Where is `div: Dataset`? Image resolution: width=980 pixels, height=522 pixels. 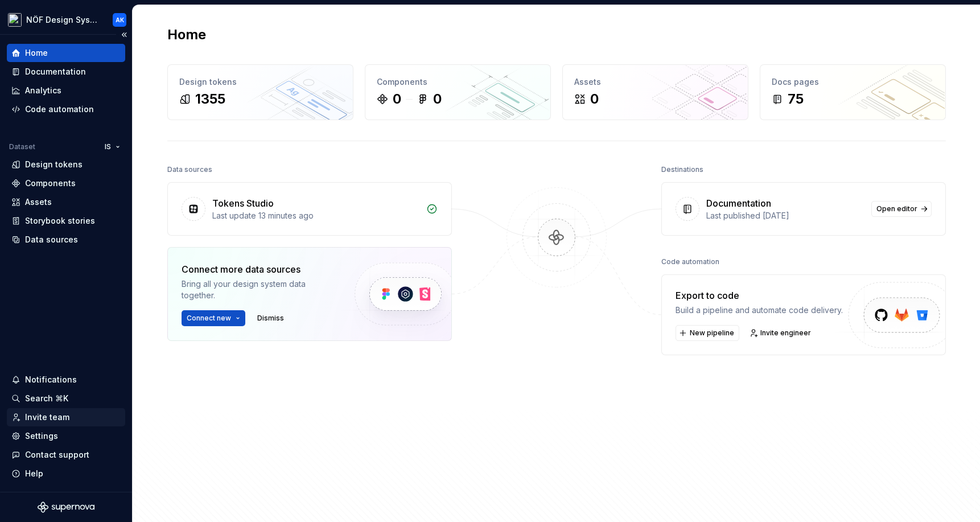 div: Dataset is located at coordinates (22, 147).